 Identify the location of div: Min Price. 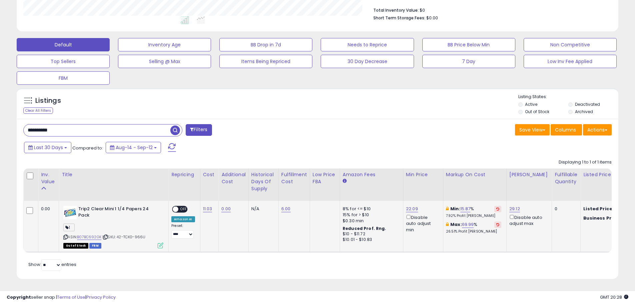
(423, 174).